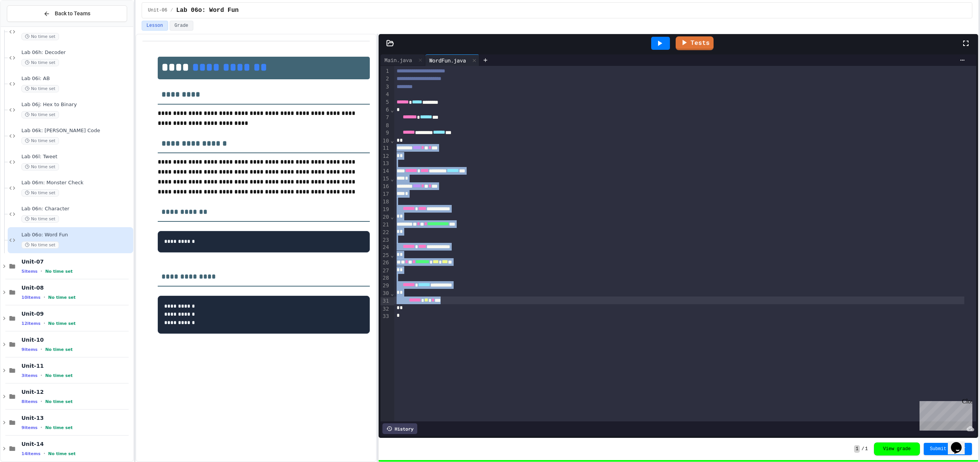 Image resolution: width=980 pixels, height=462 pixels. What do you see at coordinates (154, 25) in the screenshot?
I see `button: Lesson` at bounding box center [154, 25].